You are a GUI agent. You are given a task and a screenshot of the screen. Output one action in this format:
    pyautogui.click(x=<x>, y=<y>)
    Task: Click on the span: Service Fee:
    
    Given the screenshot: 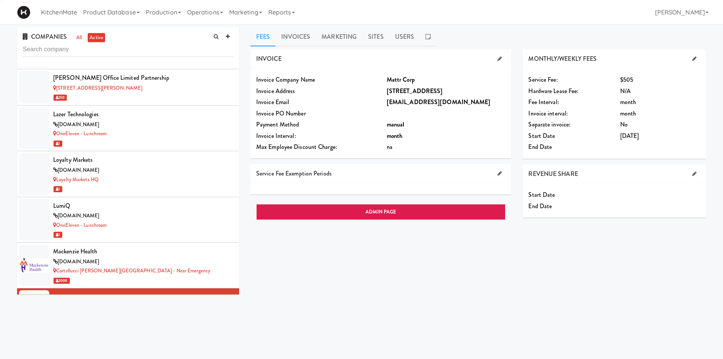 What is the action you would take?
    pyautogui.click(x=543, y=79)
    